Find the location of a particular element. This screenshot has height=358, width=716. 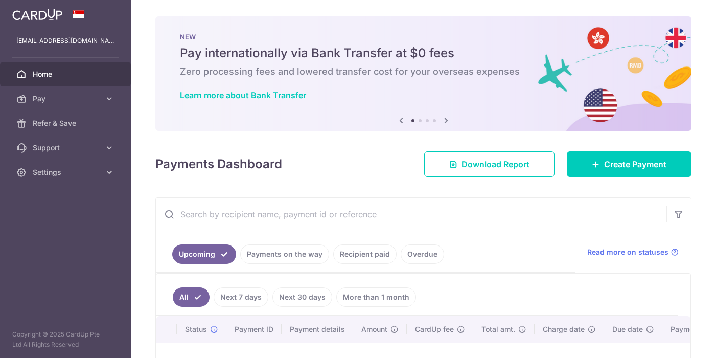

span: Charge date is located at coordinates (564, 329).